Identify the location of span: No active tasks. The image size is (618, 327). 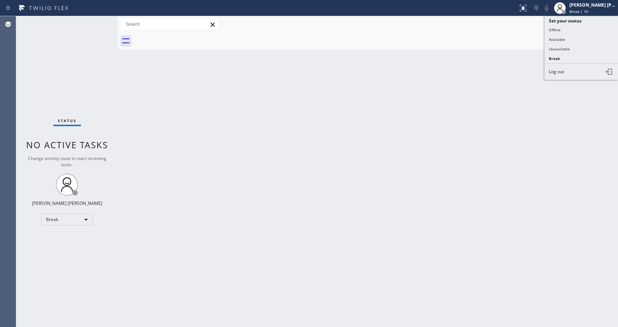
(67, 144).